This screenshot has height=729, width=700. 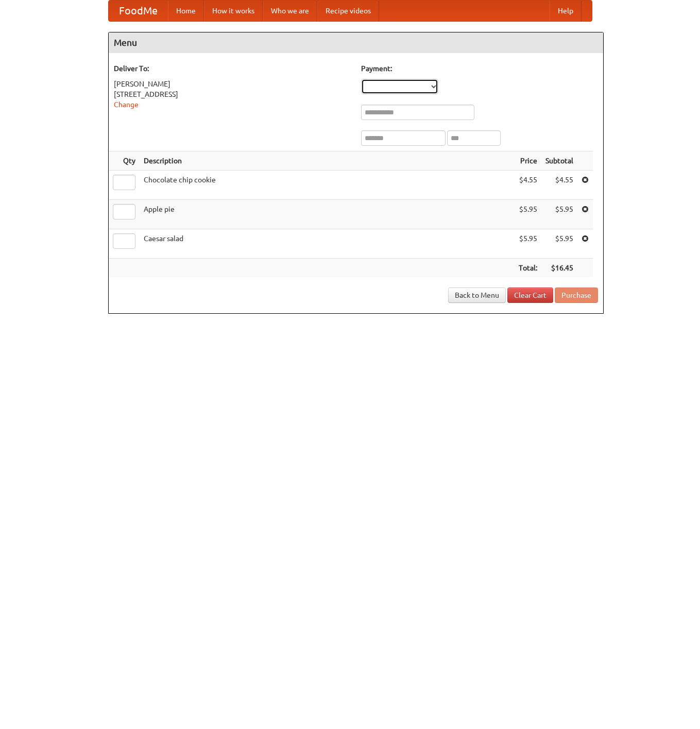 I want to click on h4: Menu, so click(x=356, y=43).